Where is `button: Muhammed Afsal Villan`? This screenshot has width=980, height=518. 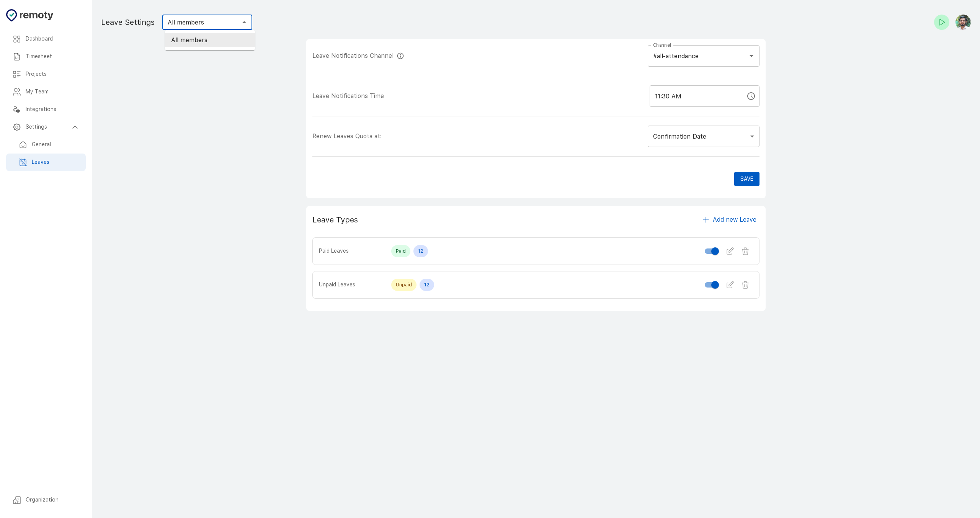 button: Muhammed Afsal Villan is located at coordinates (962, 22).